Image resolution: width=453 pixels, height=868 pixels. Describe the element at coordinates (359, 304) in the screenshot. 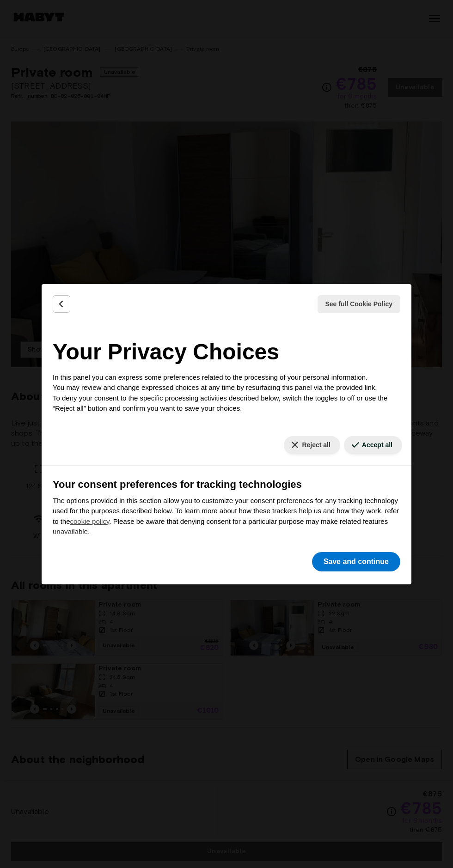

I see `span: See full Cookie Policy` at that location.